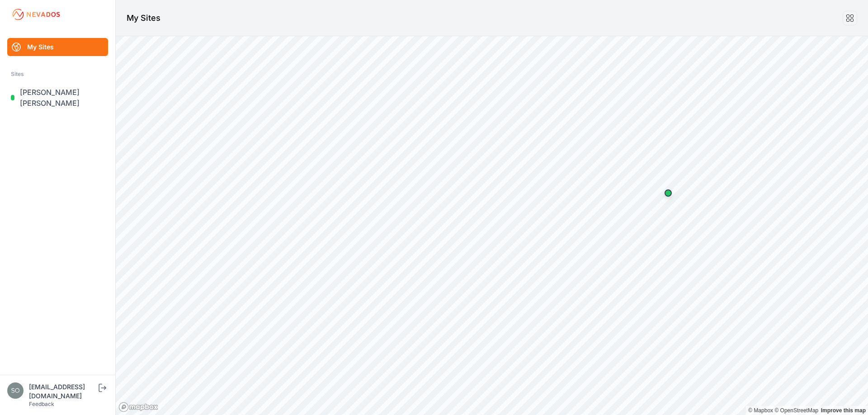 The height and width of the screenshot is (415, 868). What do you see at coordinates (492, 225) in the screenshot?
I see `canvas: Map` at bounding box center [492, 225].